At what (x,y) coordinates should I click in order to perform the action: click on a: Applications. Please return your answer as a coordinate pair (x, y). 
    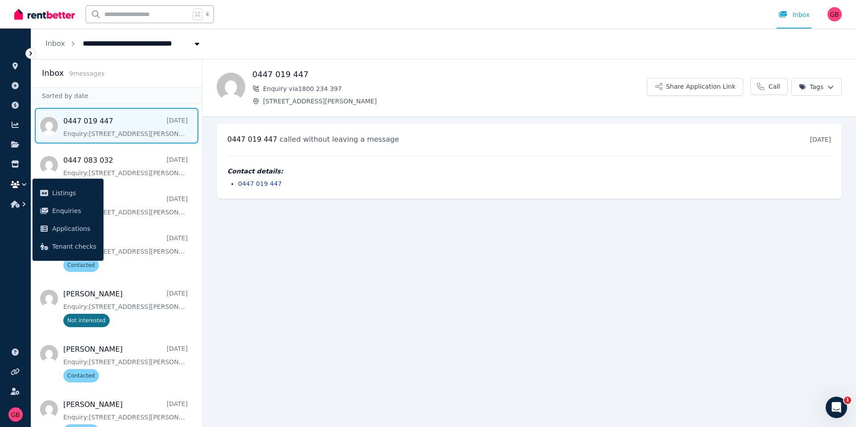
    Looking at the image, I should click on (68, 229).